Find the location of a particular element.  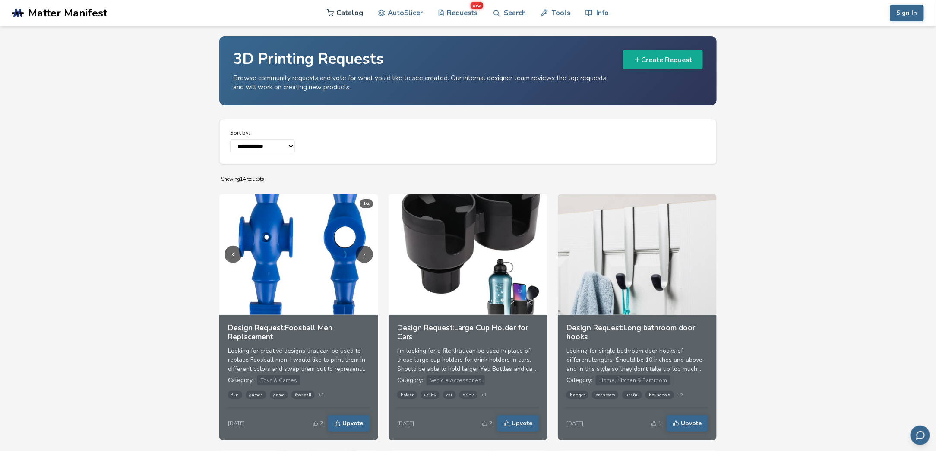

span: bathroom is located at coordinates (605, 395).